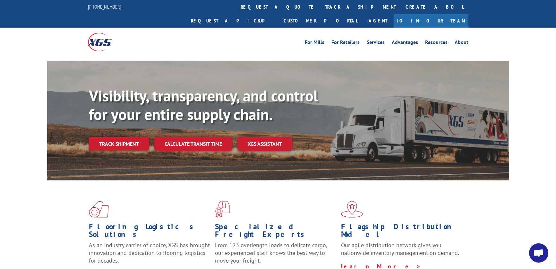 This screenshot has width=556, height=269. I want to click on a: XGS ASSISTANT, so click(265, 144).